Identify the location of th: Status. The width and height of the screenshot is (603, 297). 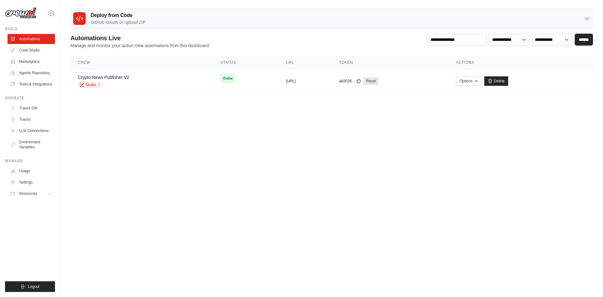
(246, 63).